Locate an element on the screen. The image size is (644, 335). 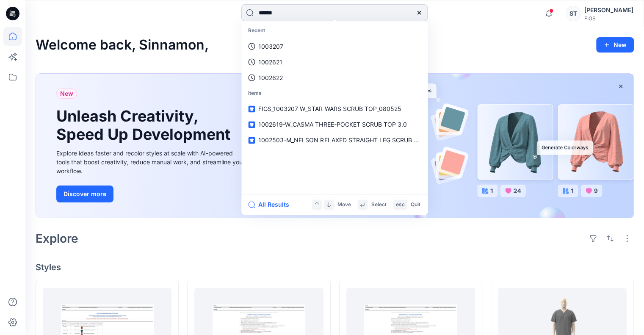
p: Recent is located at coordinates (335, 30).